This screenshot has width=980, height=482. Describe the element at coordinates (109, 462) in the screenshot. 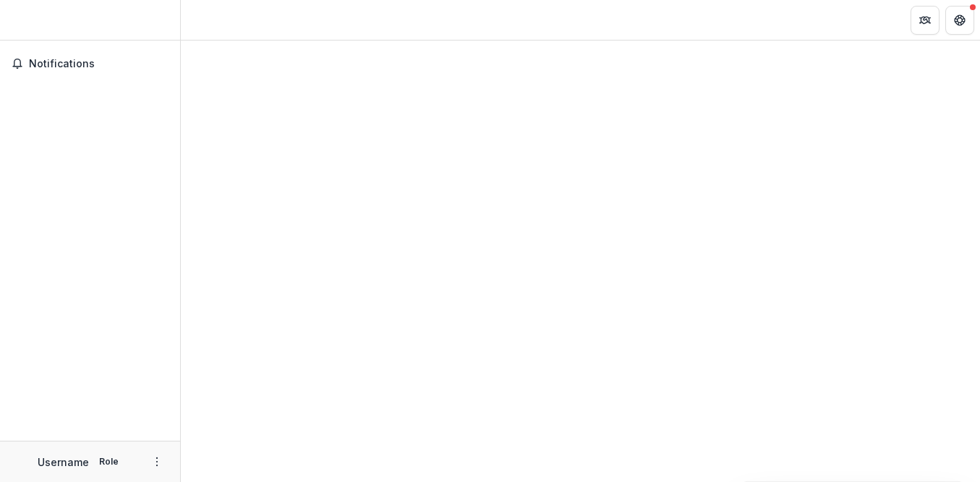

I see `p: Role` at that location.